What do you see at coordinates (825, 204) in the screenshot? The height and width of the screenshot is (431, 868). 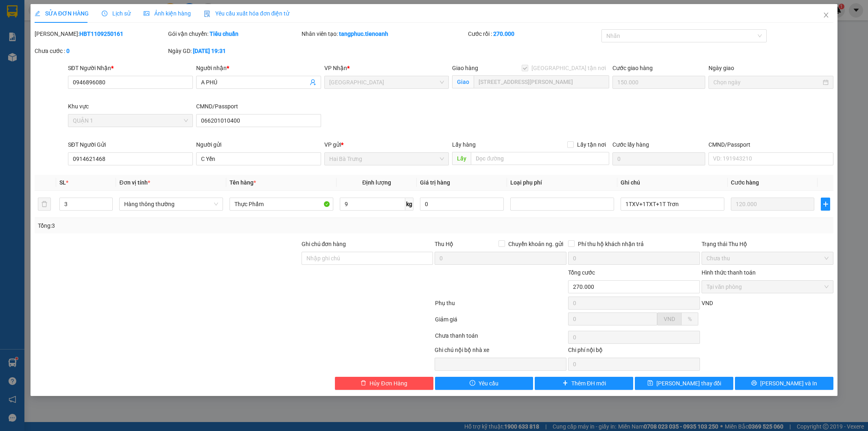 I see `button: plus` at bounding box center [825, 204].